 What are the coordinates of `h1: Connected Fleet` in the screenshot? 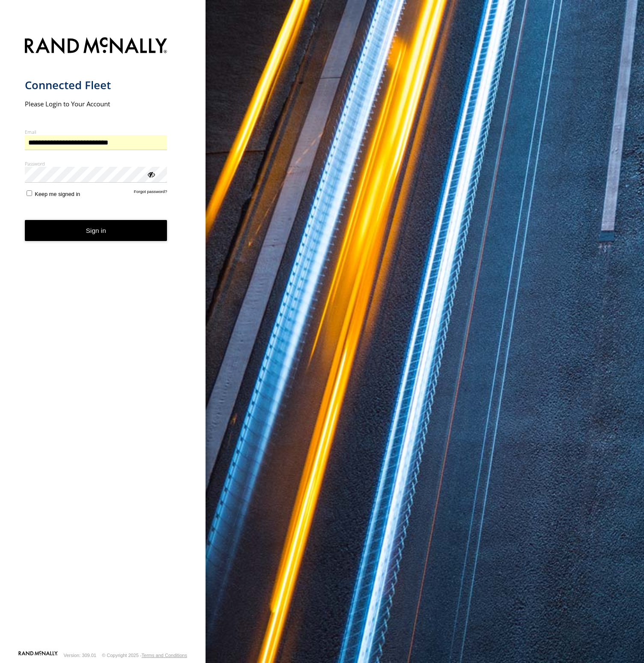 It's located at (96, 85).